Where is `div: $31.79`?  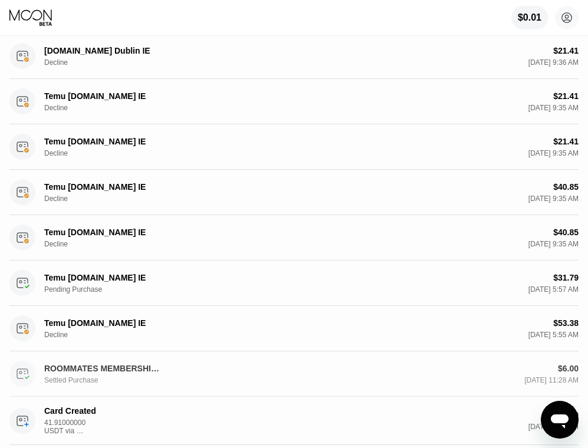
div: $31.79 is located at coordinates (566, 278).